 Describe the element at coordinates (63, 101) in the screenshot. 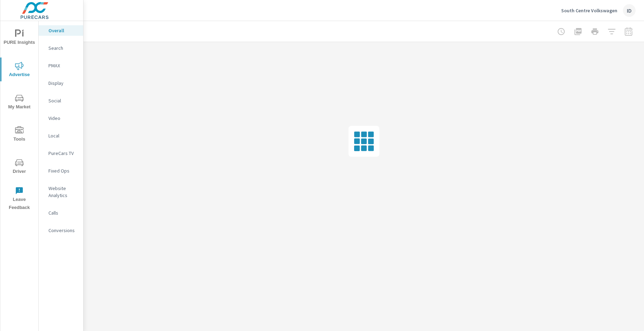

I see `p: Social` at that location.